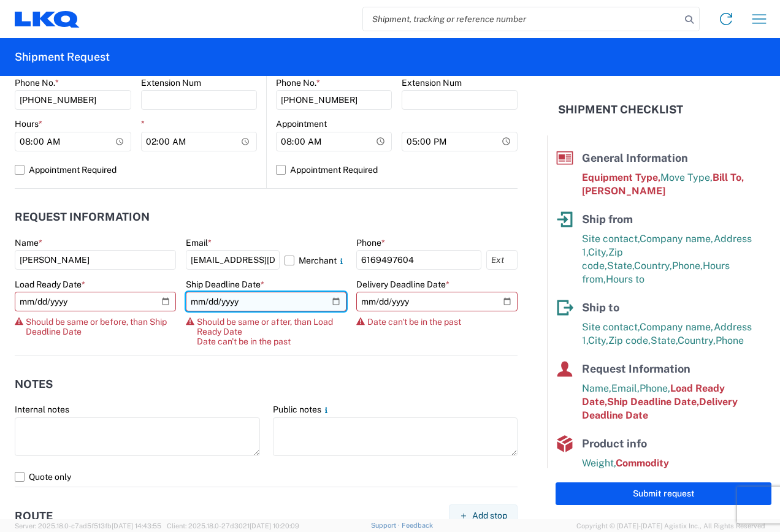 Image resolution: width=780 pixels, height=532 pixels. What do you see at coordinates (28, 124) in the screenshot?
I see `label: Hours` at bounding box center [28, 124].